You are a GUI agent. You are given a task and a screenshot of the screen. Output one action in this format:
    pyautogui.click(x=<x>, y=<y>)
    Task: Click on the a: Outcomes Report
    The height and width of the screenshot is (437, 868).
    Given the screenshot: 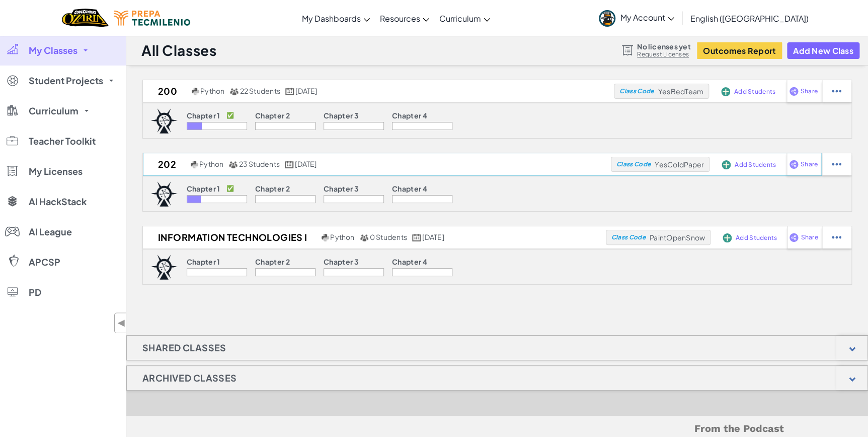 What is the action you would take?
    pyautogui.click(x=739, y=50)
    